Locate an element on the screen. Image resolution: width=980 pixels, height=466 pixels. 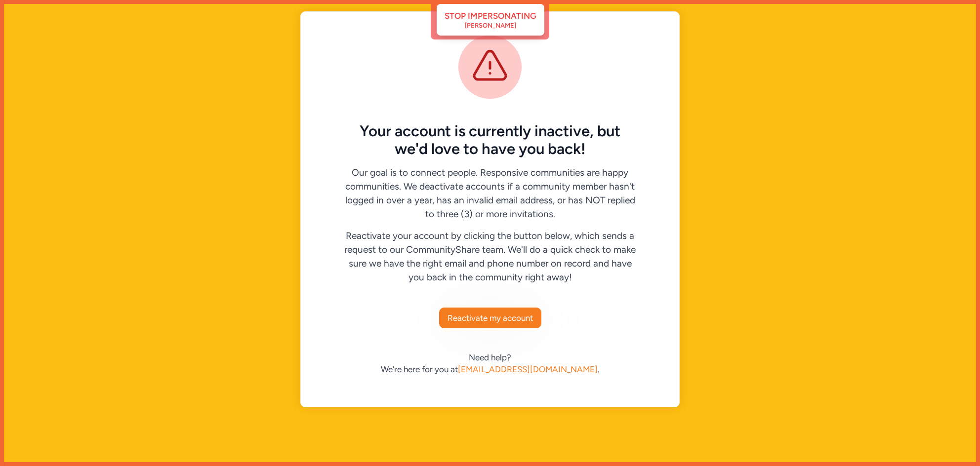
h5: Your account is currently inactive, but we'd love to have you back! is located at coordinates (490, 140).